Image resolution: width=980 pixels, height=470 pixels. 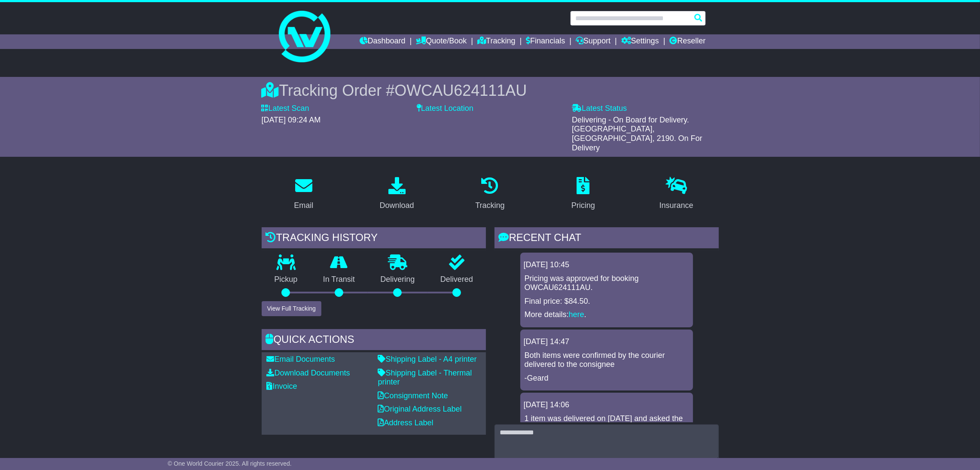 I want to click on span: OWCAU624111AU, so click(x=461, y=90).